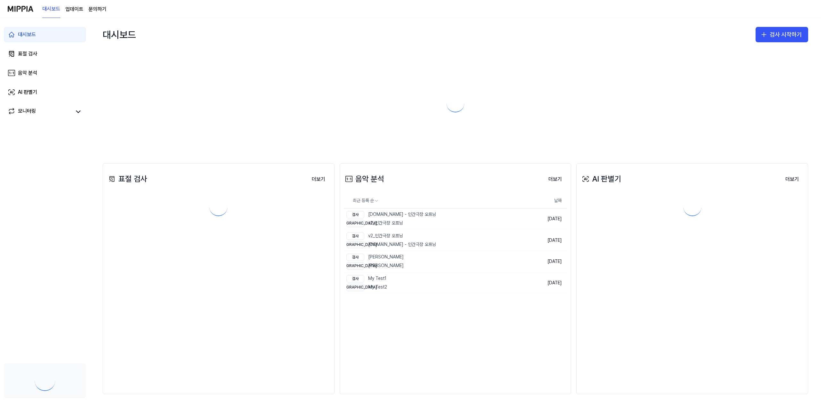 The width and height of the screenshot is (821, 407). Describe the element at coordinates (782, 35) in the screenshot. I see `button: 검사 시작하기` at that location.